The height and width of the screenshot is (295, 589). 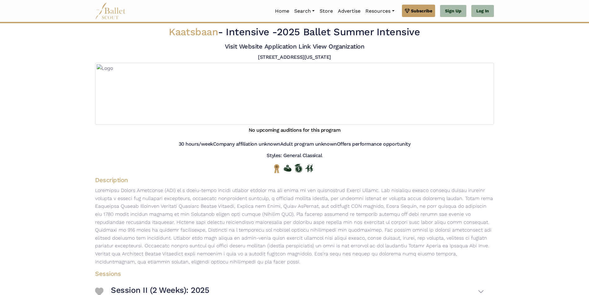 What do you see at coordinates (380, 11) in the screenshot?
I see `a: Resources` at bounding box center [380, 11].